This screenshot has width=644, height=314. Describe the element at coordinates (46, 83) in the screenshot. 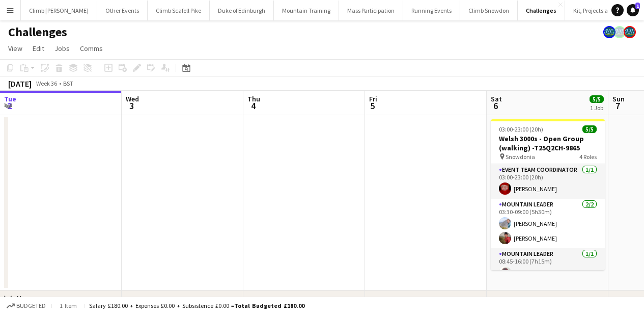

I see `span: Week 36` at that location.